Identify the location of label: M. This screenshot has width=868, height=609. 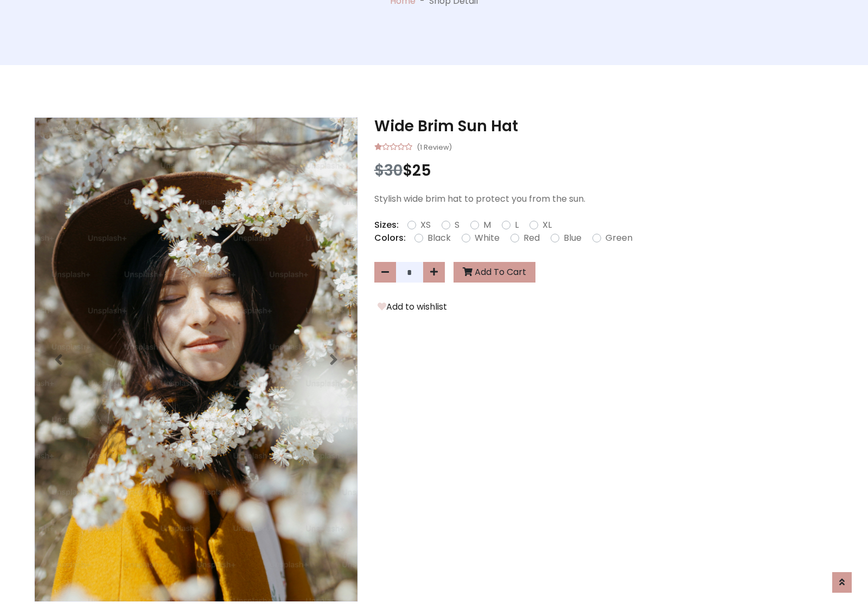
(487, 225).